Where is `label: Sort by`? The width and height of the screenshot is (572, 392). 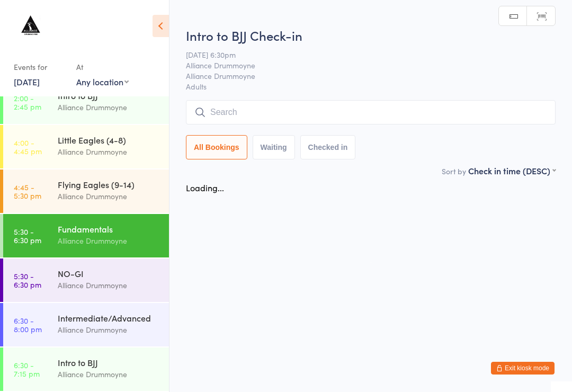
label: Sort by is located at coordinates (453, 171).